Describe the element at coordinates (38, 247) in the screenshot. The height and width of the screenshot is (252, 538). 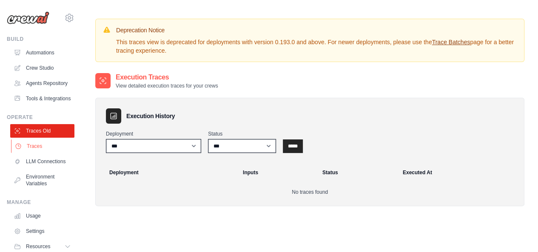
I see `span: Resources` at that location.